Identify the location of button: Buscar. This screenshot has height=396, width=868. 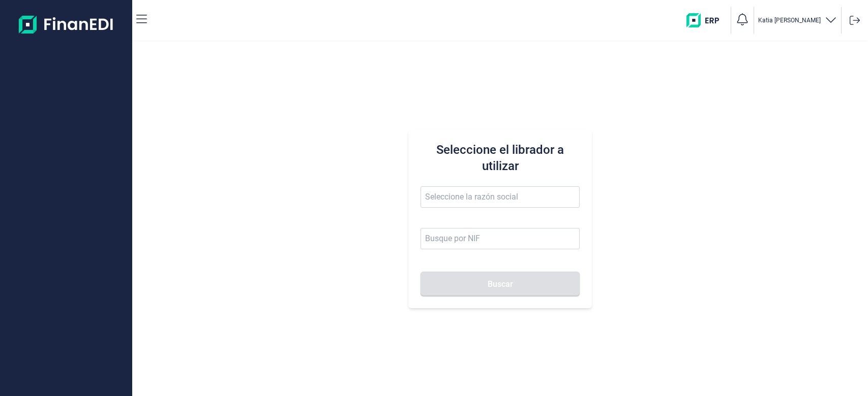
(501, 284).